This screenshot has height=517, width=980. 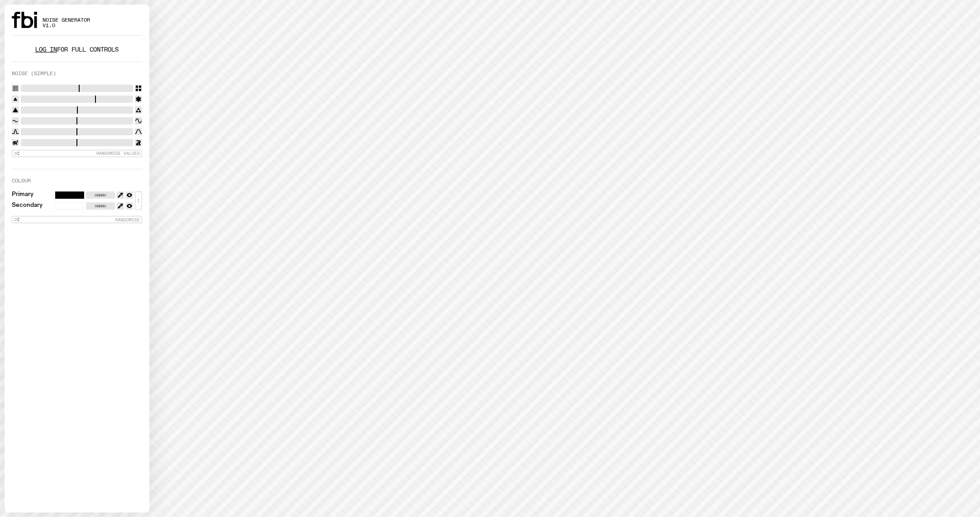 What do you see at coordinates (66, 25) in the screenshot?
I see `span: v1.0` at bounding box center [66, 25].